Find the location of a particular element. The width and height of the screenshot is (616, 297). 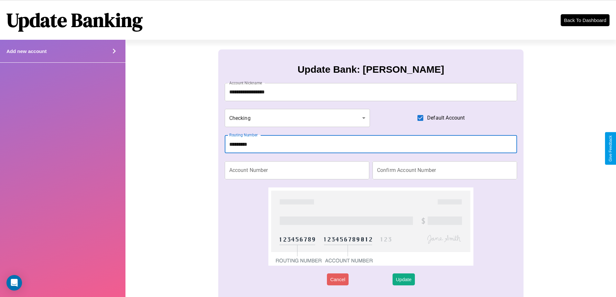

label: Account Nickname is located at coordinates (246, 83).